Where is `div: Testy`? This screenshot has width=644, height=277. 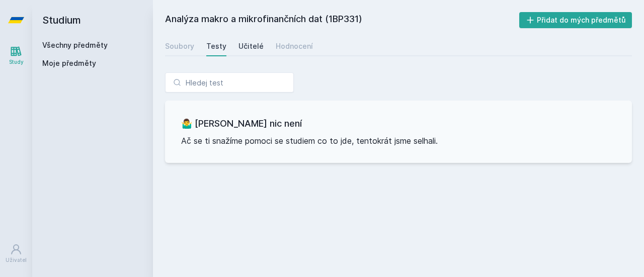
div: Testy is located at coordinates (216, 47).